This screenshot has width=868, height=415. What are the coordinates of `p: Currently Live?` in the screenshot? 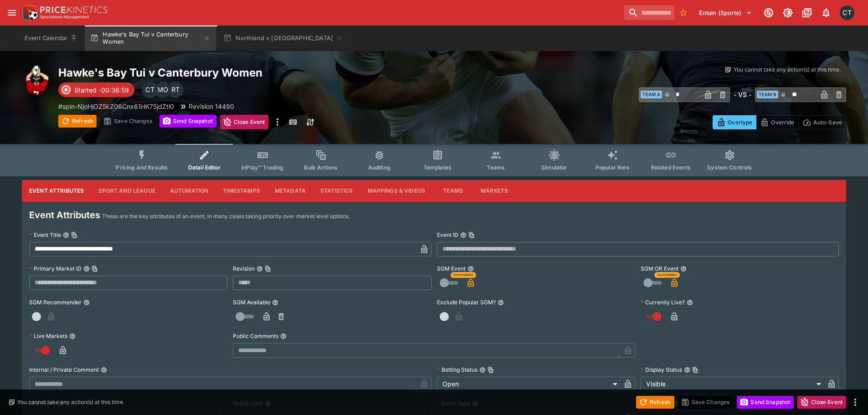 It's located at (662, 302).